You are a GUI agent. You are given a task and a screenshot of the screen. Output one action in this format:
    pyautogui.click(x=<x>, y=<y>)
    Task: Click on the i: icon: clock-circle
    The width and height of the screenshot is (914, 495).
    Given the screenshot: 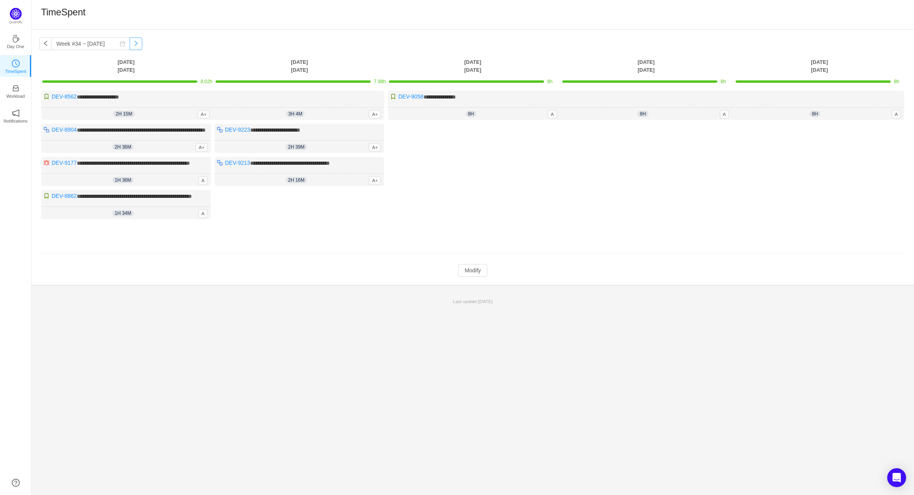 What is the action you would take?
    pyautogui.click(x=16, y=63)
    